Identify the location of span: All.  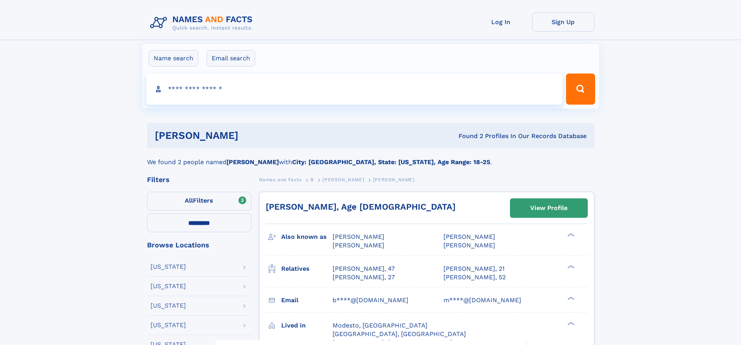
(189, 200).